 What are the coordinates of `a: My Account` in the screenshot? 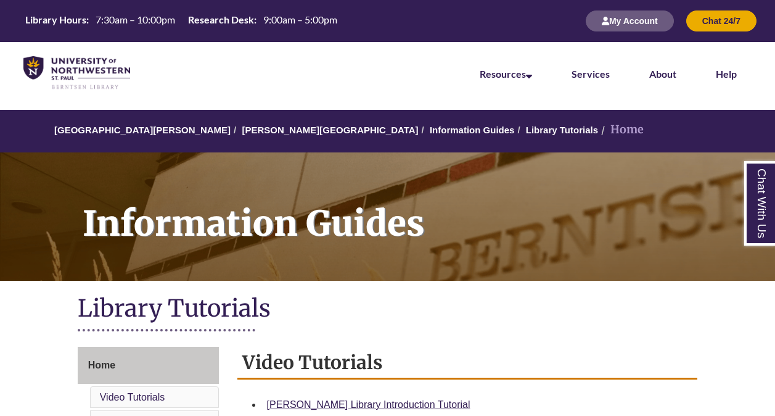 It's located at (630, 20).